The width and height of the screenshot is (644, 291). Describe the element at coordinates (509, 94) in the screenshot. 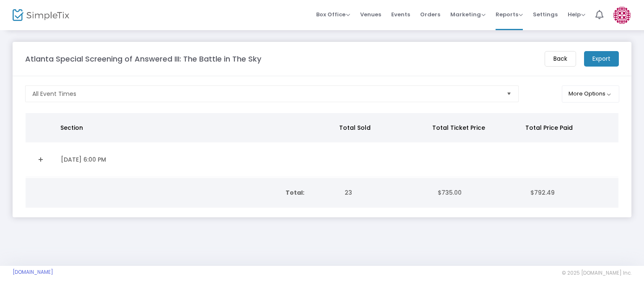

I see `button: Select` at that location.